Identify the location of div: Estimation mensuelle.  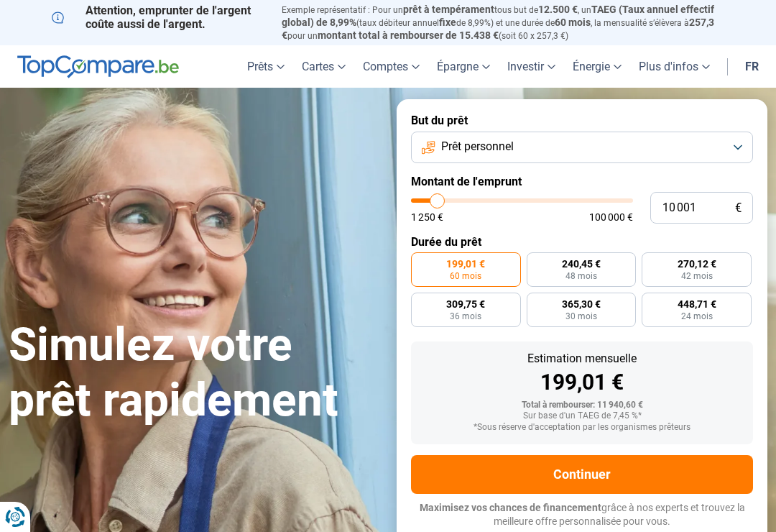
(582, 359).